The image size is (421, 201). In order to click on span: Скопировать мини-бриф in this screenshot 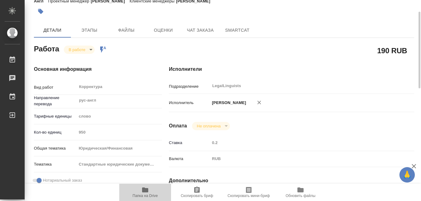, I will do `click(249, 196)`.